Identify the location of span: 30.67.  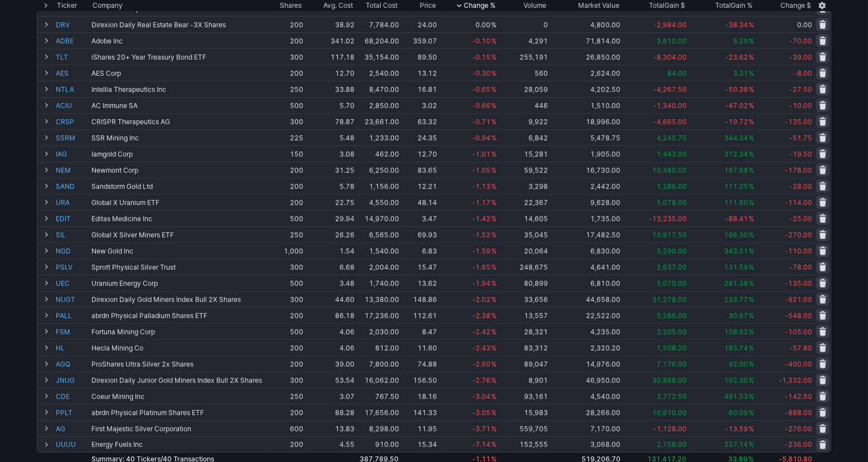
(738, 316).